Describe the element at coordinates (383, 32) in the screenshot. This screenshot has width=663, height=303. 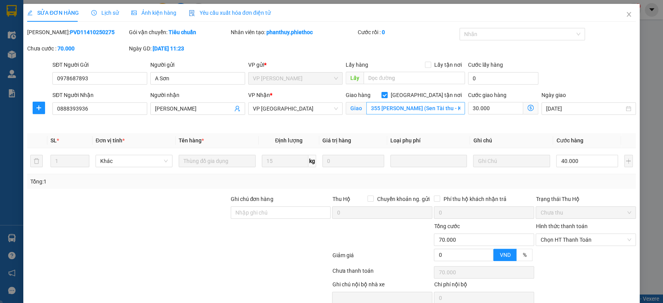
I see `b: 0` at that location.